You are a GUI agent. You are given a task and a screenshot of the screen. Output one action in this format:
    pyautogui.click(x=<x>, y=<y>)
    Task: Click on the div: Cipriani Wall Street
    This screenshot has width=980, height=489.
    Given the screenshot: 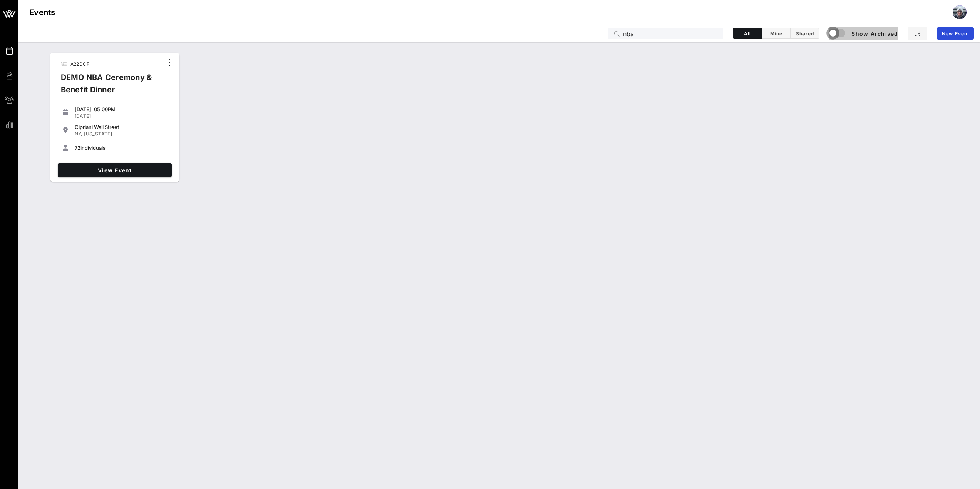 What is the action you would take?
    pyautogui.click(x=122, y=127)
    